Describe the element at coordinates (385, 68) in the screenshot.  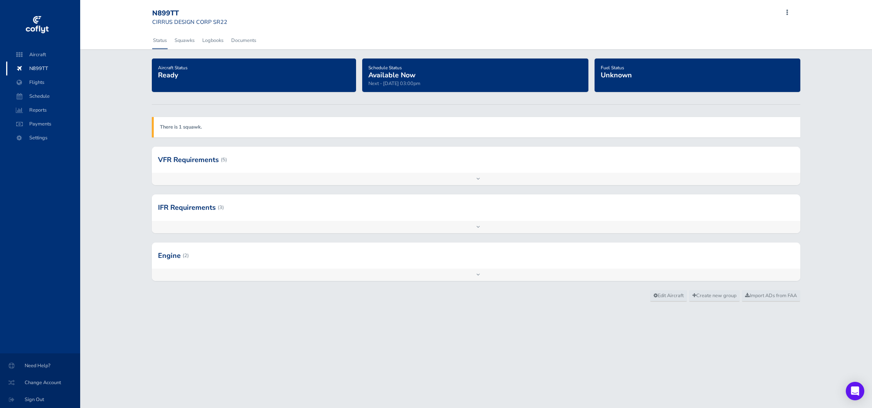
I see `span: Schedule Status` at that location.